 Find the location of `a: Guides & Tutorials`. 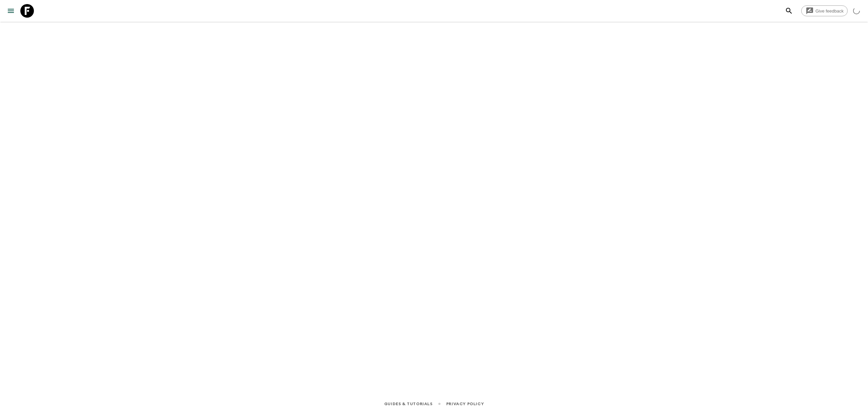

a: Guides & Tutorials is located at coordinates (408, 404).